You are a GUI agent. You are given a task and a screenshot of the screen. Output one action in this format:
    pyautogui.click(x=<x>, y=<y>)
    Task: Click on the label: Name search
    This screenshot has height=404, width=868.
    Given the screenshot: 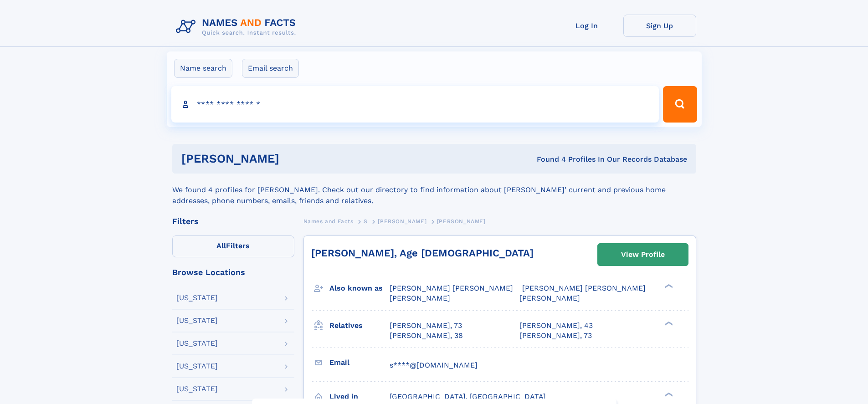 What is the action you would take?
    pyautogui.click(x=203, y=68)
    